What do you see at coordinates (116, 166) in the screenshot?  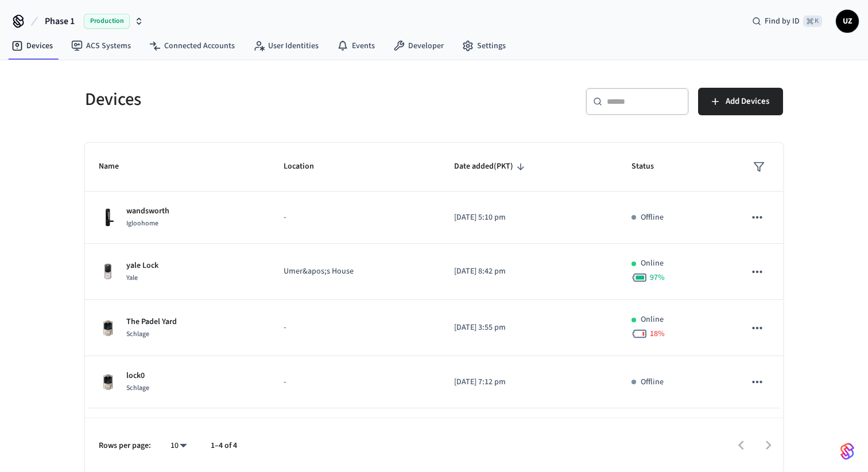 I see `span: Name` at bounding box center [116, 166].